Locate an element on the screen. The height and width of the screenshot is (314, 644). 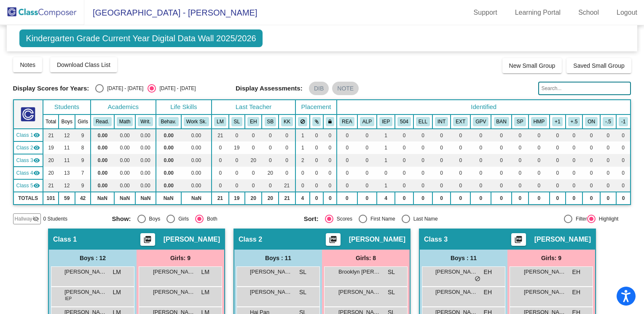
th: Sherry Bartlett is located at coordinates (270, 122).